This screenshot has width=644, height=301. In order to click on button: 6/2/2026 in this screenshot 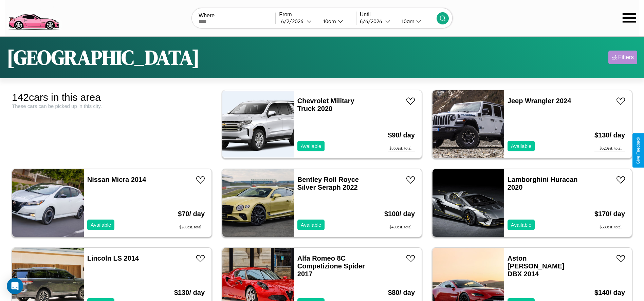, I will do `click(298, 21)`.